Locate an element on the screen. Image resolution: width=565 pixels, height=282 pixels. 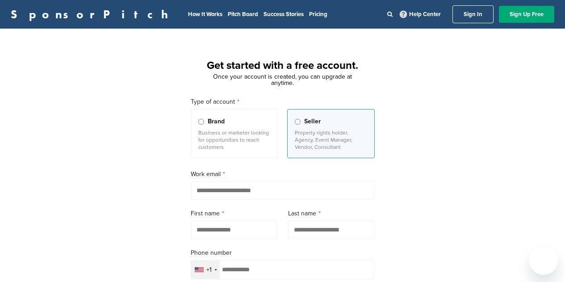
a: SponsorPitch is located at coordinates (92, 14).